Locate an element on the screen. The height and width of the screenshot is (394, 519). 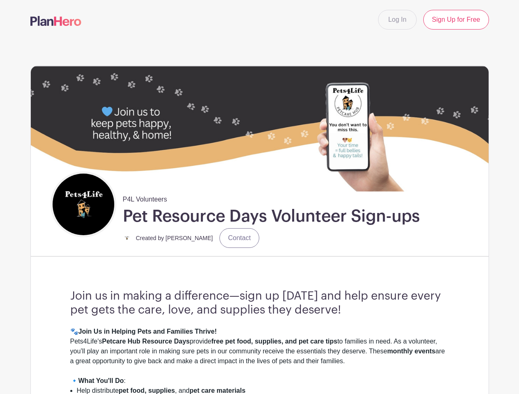
strong: pet food, supplies is located at coordinates (147, 391).